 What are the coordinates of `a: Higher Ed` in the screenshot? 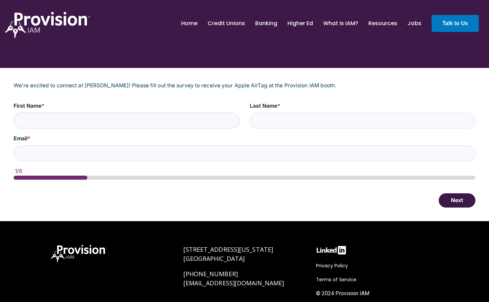 It's located at (300, 23).